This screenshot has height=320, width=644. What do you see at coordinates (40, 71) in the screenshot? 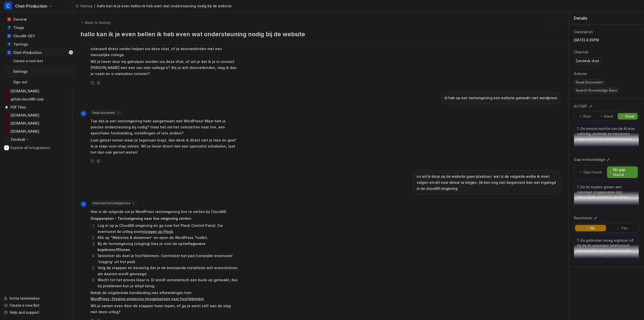
I see `a: Settings` at bounding box center [40, 71].